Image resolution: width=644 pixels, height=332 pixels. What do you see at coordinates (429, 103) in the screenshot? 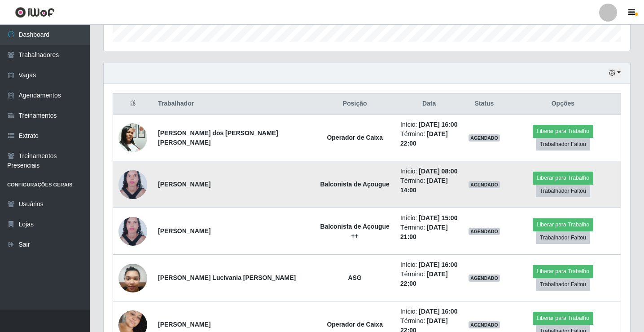
I see `th: Data` at bounding box center [429, 103].